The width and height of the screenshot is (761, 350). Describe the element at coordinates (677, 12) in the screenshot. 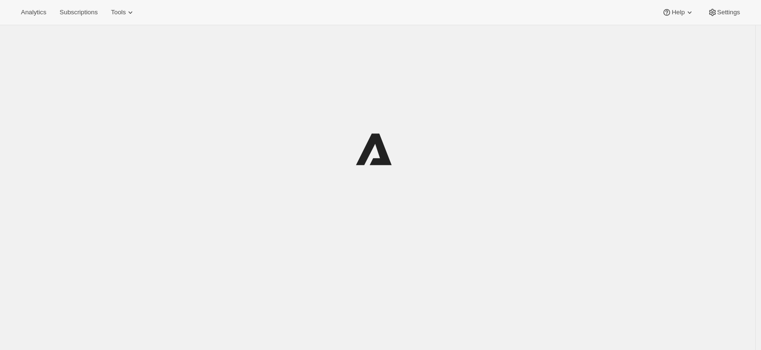

I see `button: Help` at that location.